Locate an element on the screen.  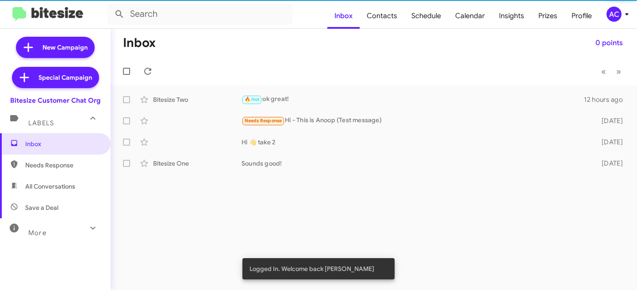
span: Schedule is located at coordinates (426, 16).